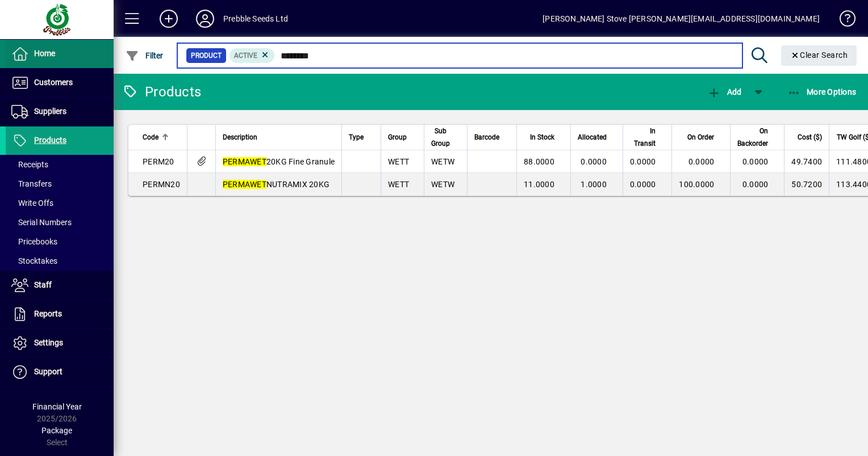 This screenshot has height=456, width=868. What do you see at coordinates (44, 54) in the screenshot?
I see `span: Home` at bounding box center [44, 54].